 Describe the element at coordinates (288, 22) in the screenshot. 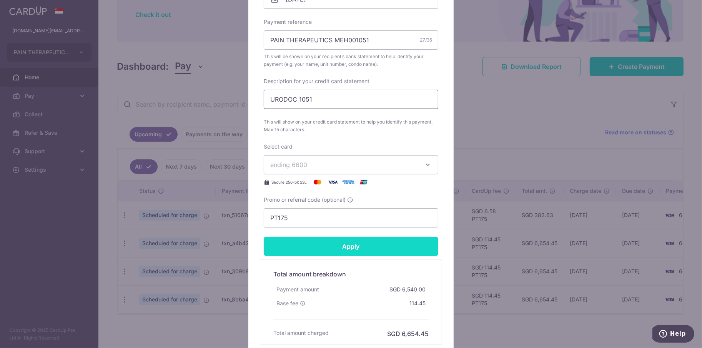

I see `label: Payment reference` at that location.